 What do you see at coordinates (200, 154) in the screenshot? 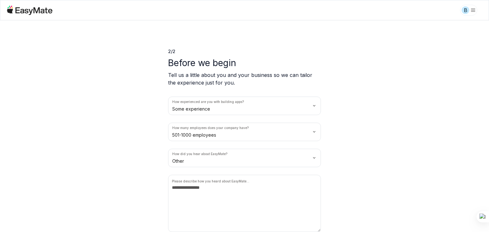
I see `label: How did you hear about EasyMate?` at bounding box center [200, 154].